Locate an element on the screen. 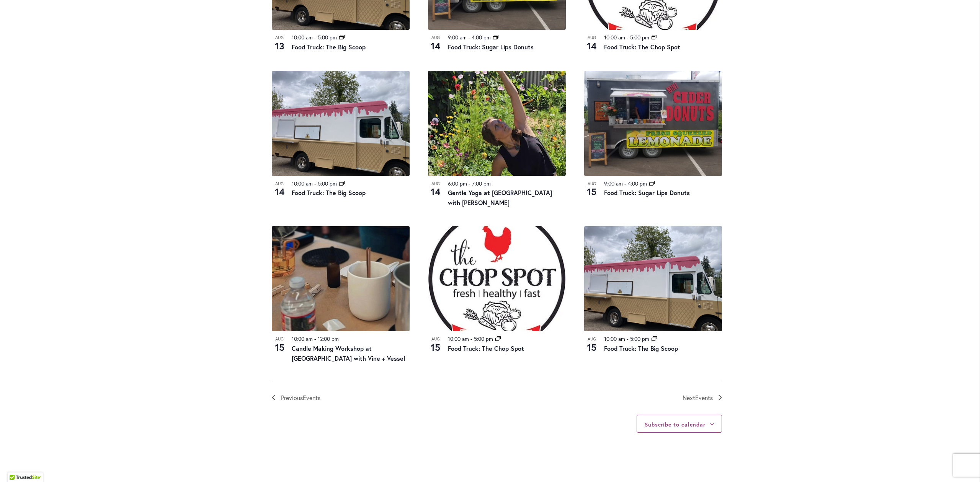 The height and width of the screenshot is (482, 980). span: Next is located at coordinates (698, 398).